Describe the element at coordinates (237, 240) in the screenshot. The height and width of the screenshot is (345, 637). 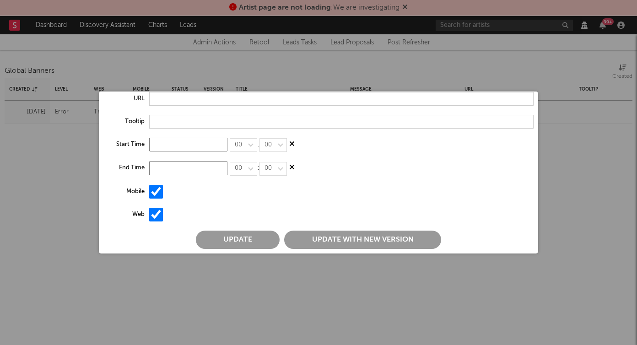
I see `button: Update` at that location.